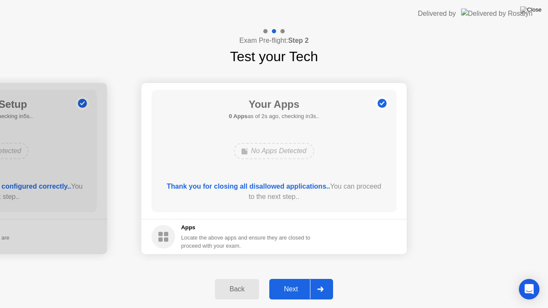 The height and width of the screenshot is (308, 548). I want to click on h1: Your Apps, so click(273, 104).